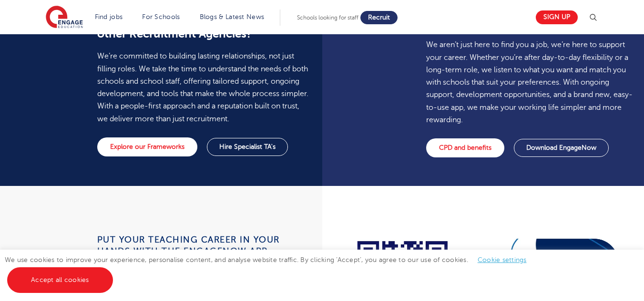 Image resolution: width=644 pixels, height=301 pixels. What do you see at coordinates (60, 280) in the screenshot?
I see `a: Accept all cookies` at bounding box center [60, 280].